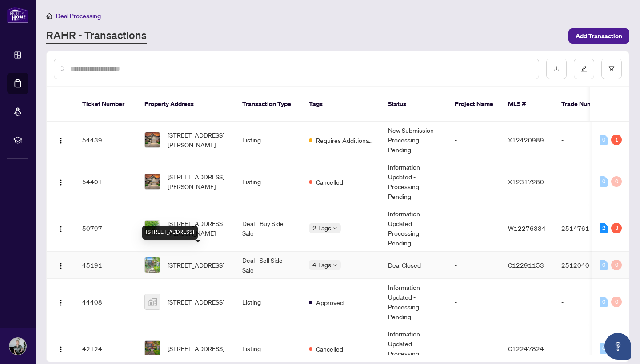  Describe the element at coordinates (616, 228) in the screenshot. I see `div: 3` at that location.